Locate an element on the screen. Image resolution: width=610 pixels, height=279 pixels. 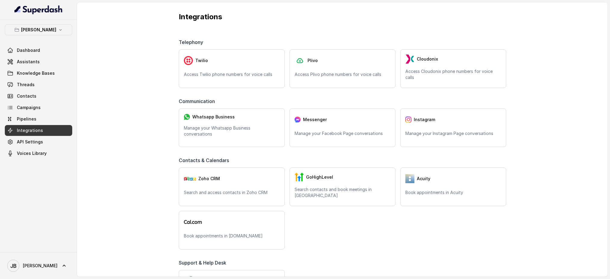
span: Instagram is located at coordinates (425, 120).